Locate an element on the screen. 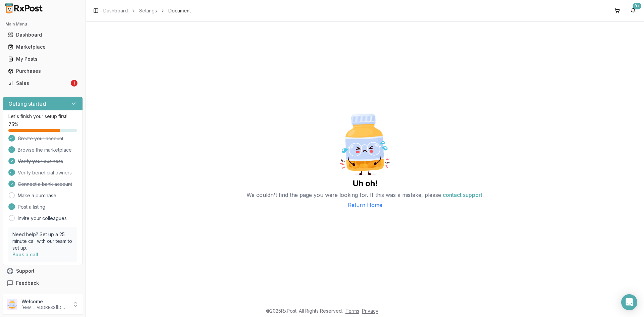  a: Return Home is located at coordinates (365, 205).